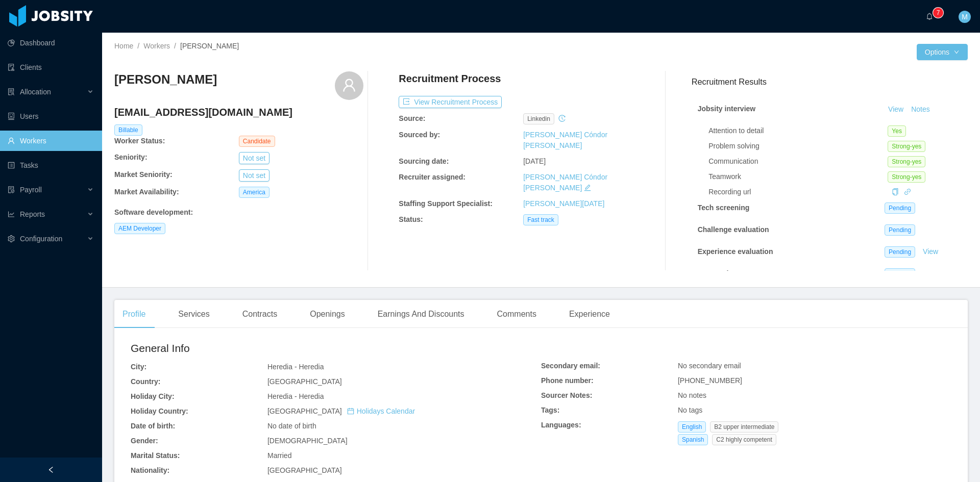  Describe the element at coordinates (138, 367) in the screenshot. I see `b: City:` at that location.